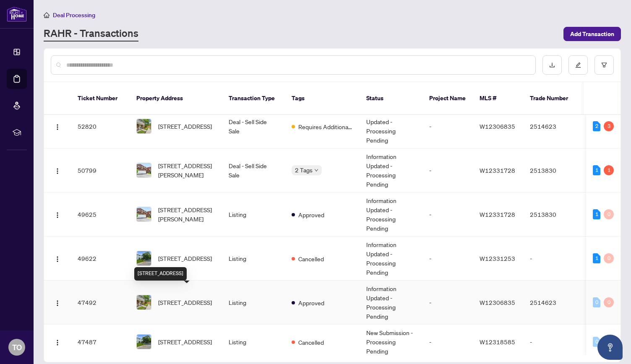 This screenshot has height=364, width=631. Describe the element at coordinates (592, 34) in the screenshot. I see `span: Add Transaction` at that location.